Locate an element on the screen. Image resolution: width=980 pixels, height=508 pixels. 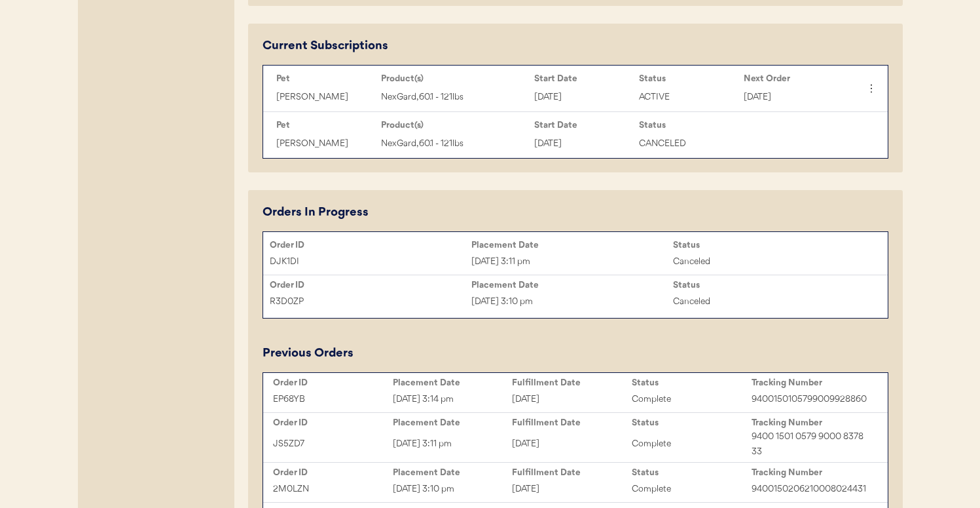
div: 9400150206210008024431 is located at coordinates (811, 489).